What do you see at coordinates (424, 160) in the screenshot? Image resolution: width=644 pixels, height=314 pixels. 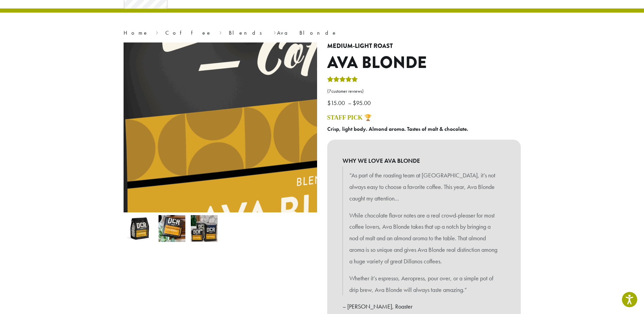 I see `b: WHY WE LOVE AVA BLONDE` at bounding box center [424, 160].